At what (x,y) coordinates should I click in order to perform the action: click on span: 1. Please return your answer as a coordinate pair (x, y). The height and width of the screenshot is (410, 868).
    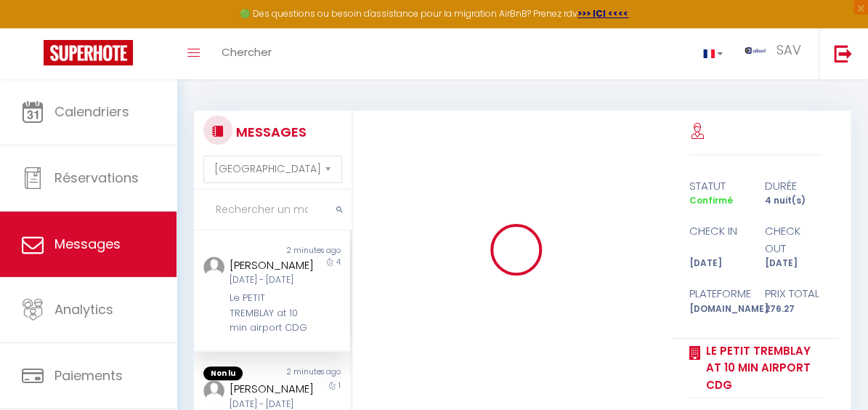
    Looking at the image, I should click on (339, 385).